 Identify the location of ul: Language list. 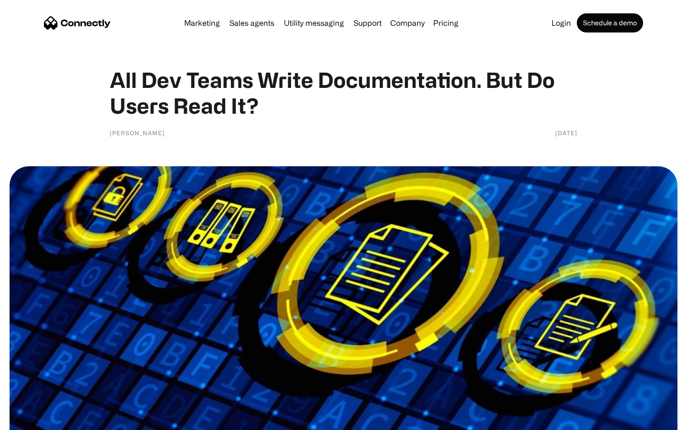
(38, 420).